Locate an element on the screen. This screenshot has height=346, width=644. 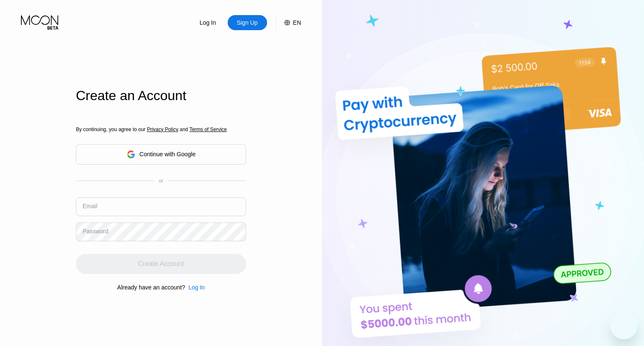
div: or is located at coordinates (161, 181).